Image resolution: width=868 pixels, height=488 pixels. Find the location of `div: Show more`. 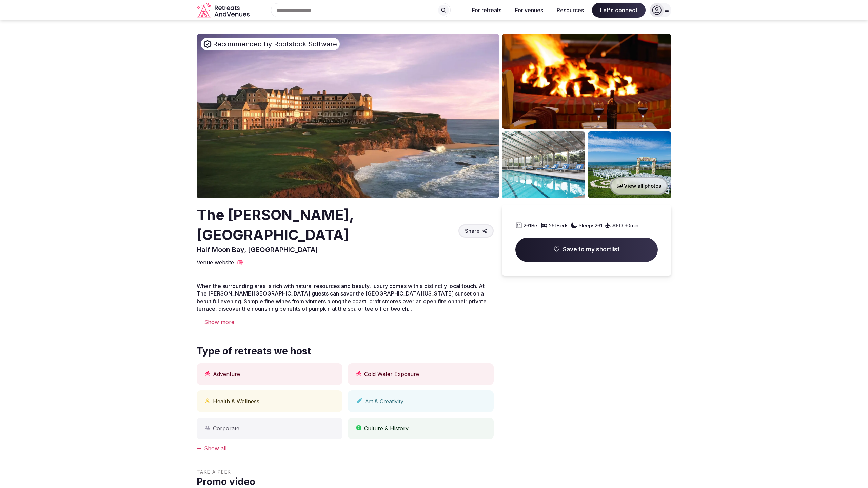

div: Show more is located at coordinates (345, 322).